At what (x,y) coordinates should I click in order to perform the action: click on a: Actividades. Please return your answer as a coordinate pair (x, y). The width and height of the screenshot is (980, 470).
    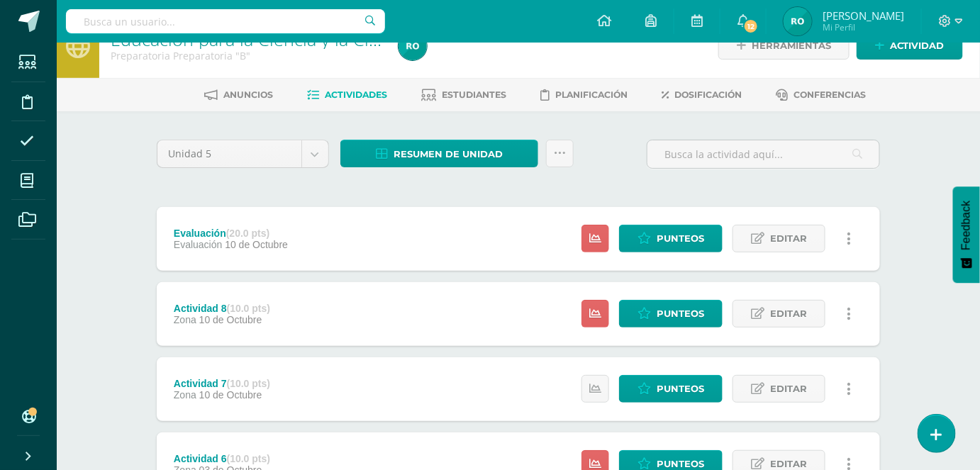
    Looking at the image, I should click on (348, 95).